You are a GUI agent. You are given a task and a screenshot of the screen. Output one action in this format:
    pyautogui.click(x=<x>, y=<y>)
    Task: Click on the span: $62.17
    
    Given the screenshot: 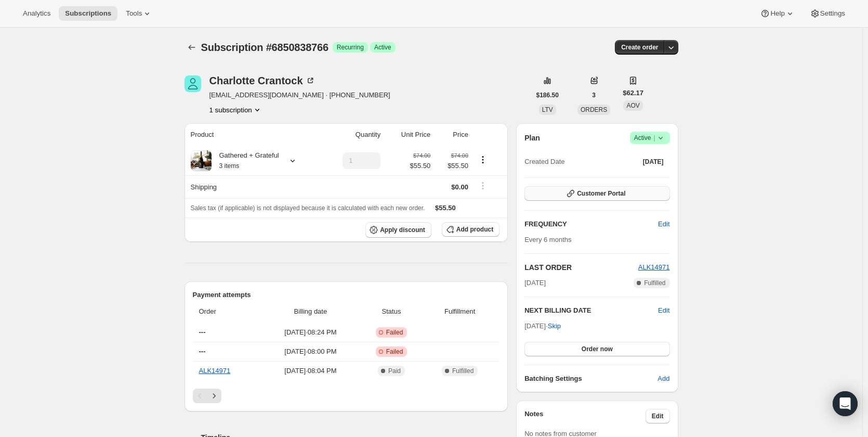 What is the action you would take?
    pyautogui.click(x=633, y=93)
    